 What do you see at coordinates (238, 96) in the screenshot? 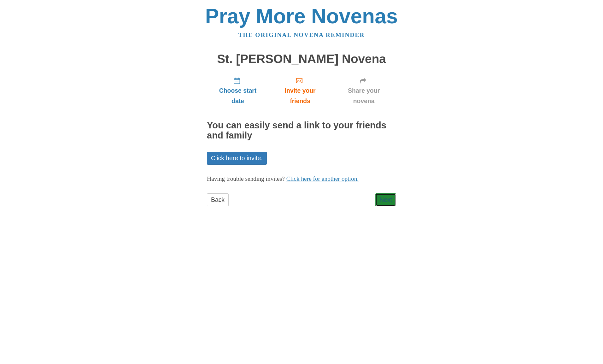
I see `span: Choose start date` at bounding box center [238, 96].